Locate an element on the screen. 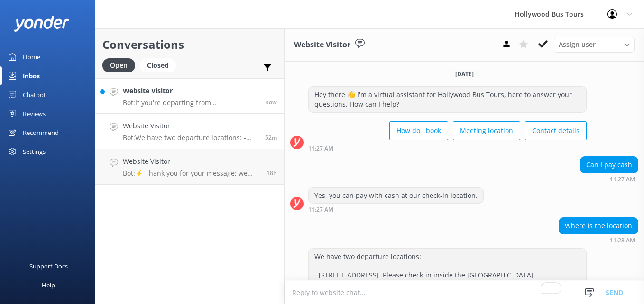 The width and height of the screenshot is (644, 304). div: Support Docs is located at coordinates (48, 267).